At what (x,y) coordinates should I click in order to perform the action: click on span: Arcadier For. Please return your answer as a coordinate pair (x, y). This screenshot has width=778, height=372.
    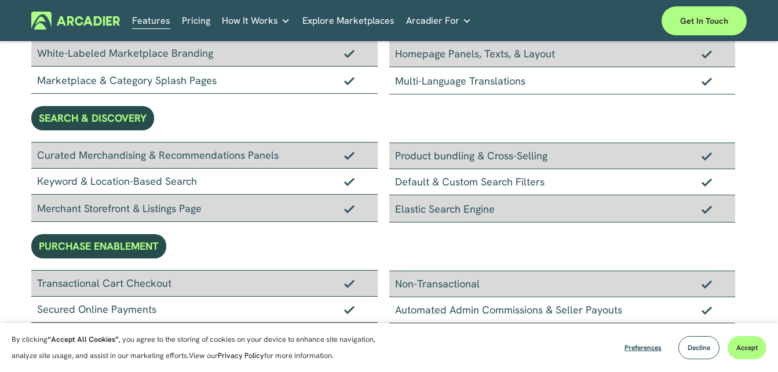
    Looking at the image, I should click on (433, 21).